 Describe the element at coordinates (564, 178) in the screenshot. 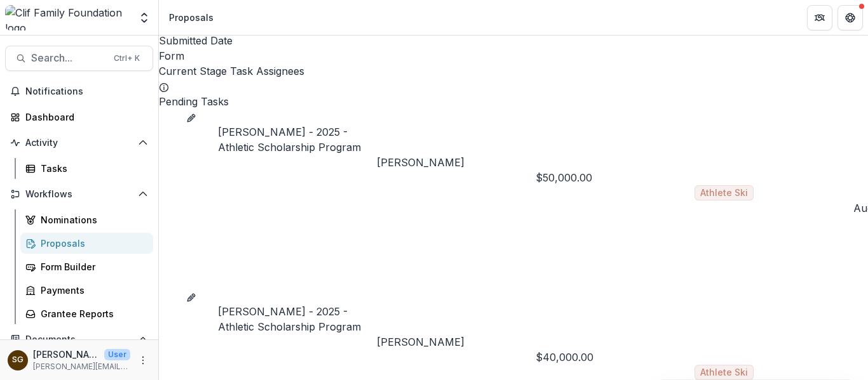

I see `span: $50,000.00` at that location.